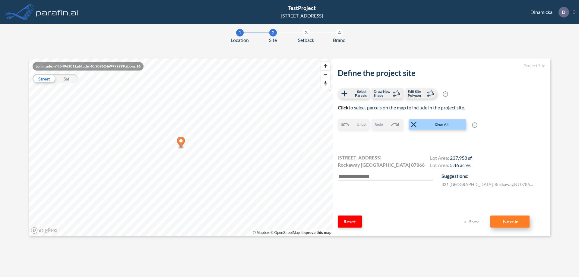 This screenshot has width=579, height=277. Describe the element at coordinates (402, 107) in the screenshot. I see `span: to select parcels on the map to include in the project site.` at that location.